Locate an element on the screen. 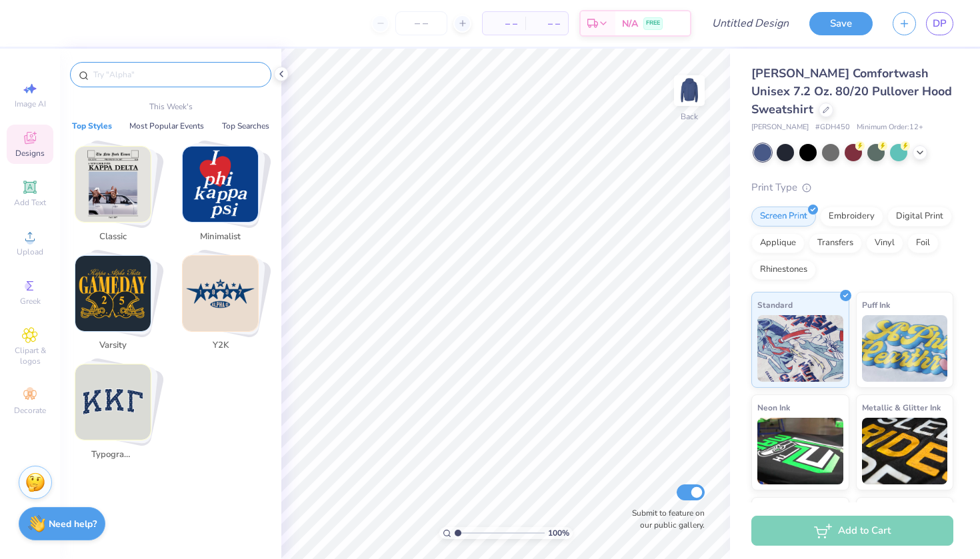 This screenshot has height=559, width=980. img: Back is located at coordinates (689, 91).